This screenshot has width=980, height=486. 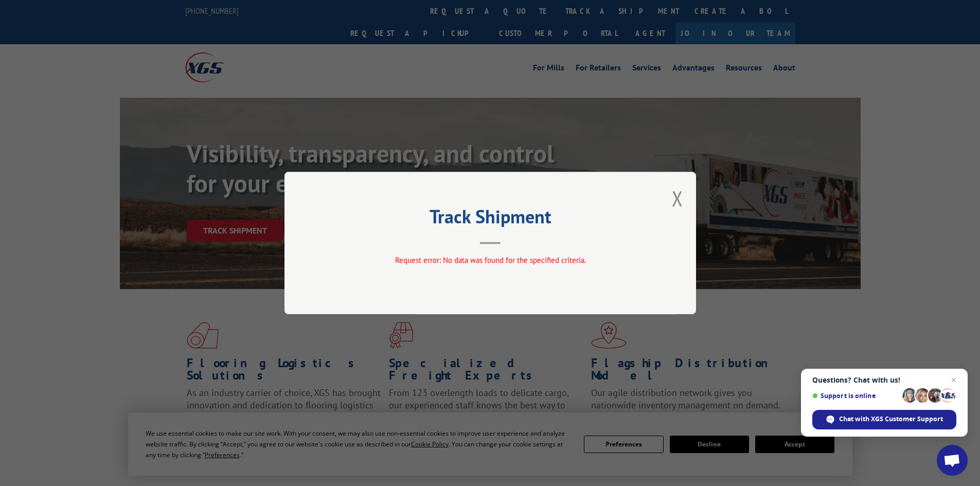 What do you see at coordinates (856, 395) in the screenshot?
I see `span: Support is online` at bounding box center [856, 395].